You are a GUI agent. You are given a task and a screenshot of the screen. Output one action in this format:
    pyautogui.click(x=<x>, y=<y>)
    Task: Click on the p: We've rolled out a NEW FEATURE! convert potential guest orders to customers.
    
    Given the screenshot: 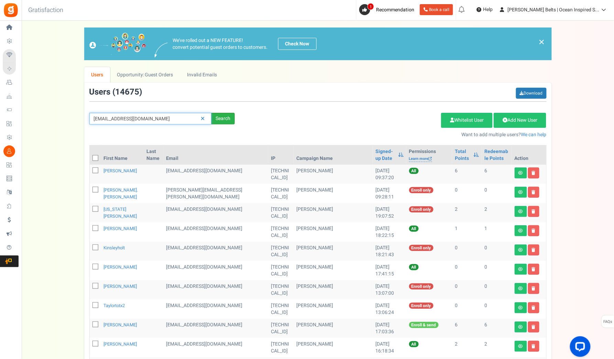 What is the action you would take?
    pyautogui.click(x=220, y=44)
    